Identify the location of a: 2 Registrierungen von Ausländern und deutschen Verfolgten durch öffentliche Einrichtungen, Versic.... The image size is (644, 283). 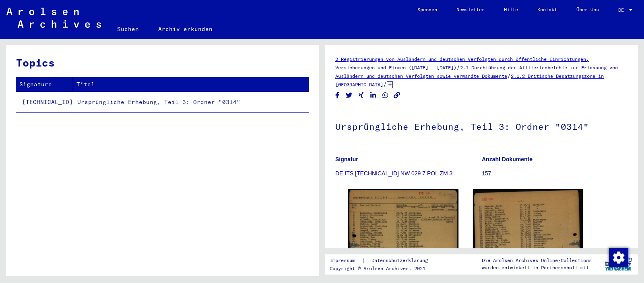
(462, 63).